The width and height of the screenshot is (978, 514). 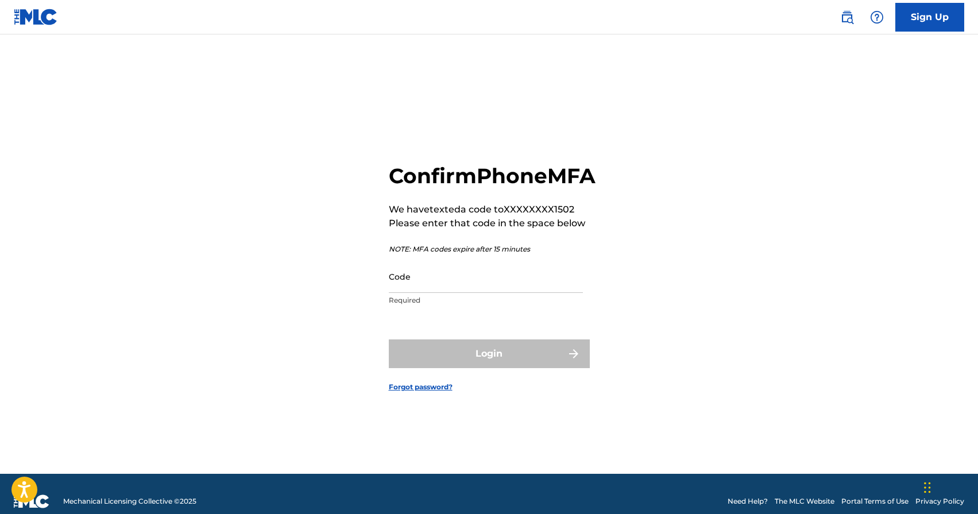 I want to click on p: We have texted a code to XXXXXXXX1502, so click(x=492, y=210).